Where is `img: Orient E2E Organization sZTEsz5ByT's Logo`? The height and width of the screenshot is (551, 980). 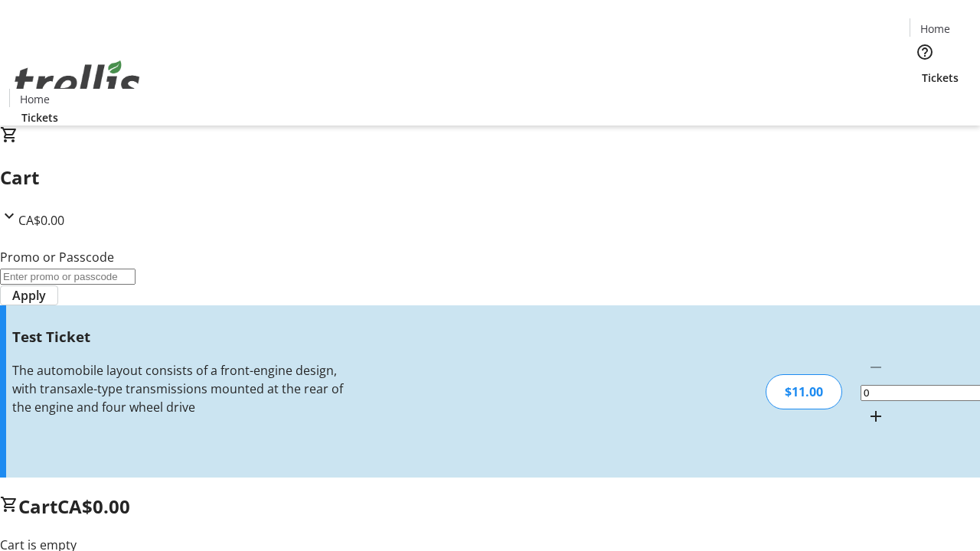 img: Orient E2E Organization sZTEsz5ByT's Logo is located at coordinates (77, 82).